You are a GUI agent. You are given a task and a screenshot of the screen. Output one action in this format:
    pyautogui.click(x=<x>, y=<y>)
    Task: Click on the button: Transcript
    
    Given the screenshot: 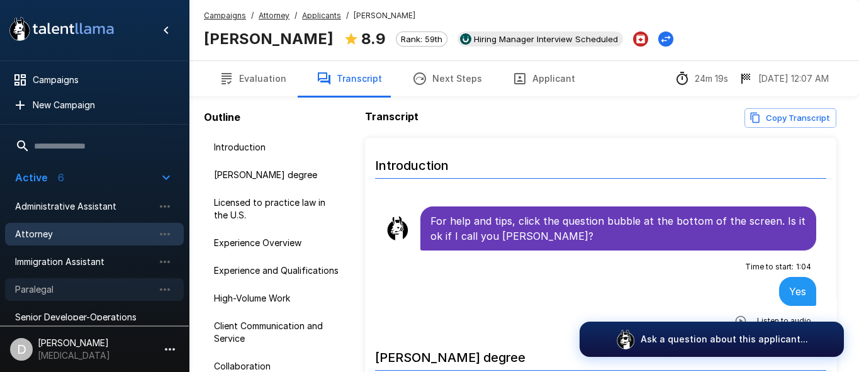 What is the action you would take?
    pyautogui.click(x=349, y=79)
    